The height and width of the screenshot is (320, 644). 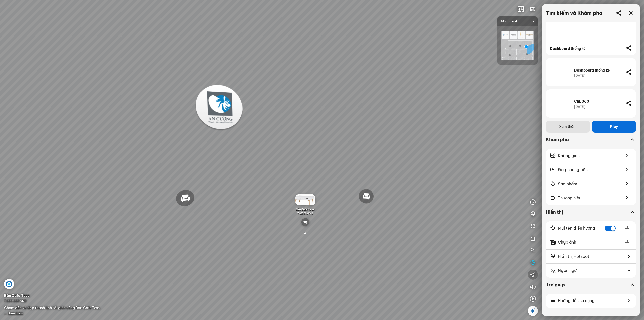 What do you see at coordinates (574, 13) in the screenshot?
I see `div: Tìm kiếm và Khám phá` at bounding box center [574, 13].